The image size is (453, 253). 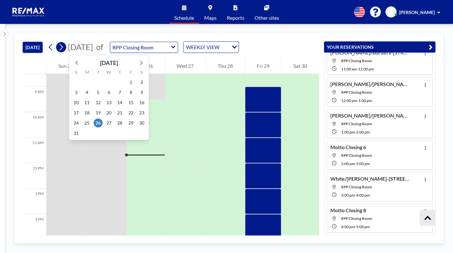 What do you see at coordinates (380, 47) in the screenshot?
I see `button: YOUR RESERVATIONS` at bounding box center [380, 47].